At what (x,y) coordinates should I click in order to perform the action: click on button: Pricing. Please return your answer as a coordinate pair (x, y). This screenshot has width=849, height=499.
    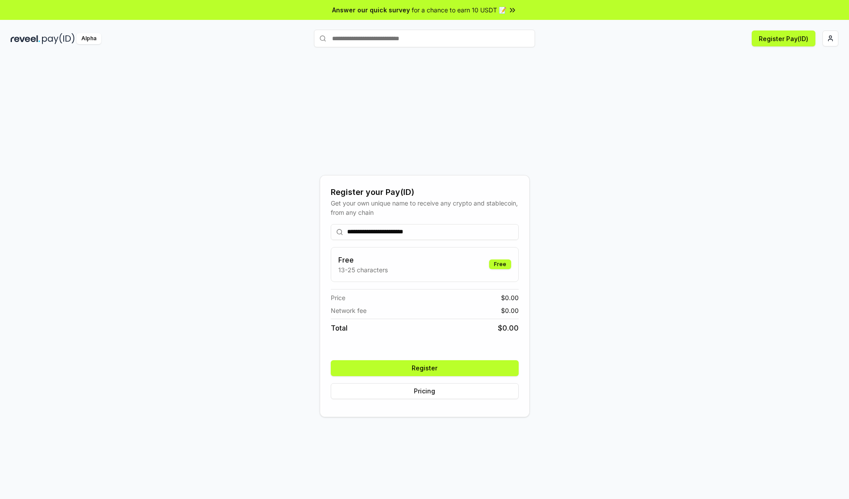
    Looking at the image, I should click on (425, 391).